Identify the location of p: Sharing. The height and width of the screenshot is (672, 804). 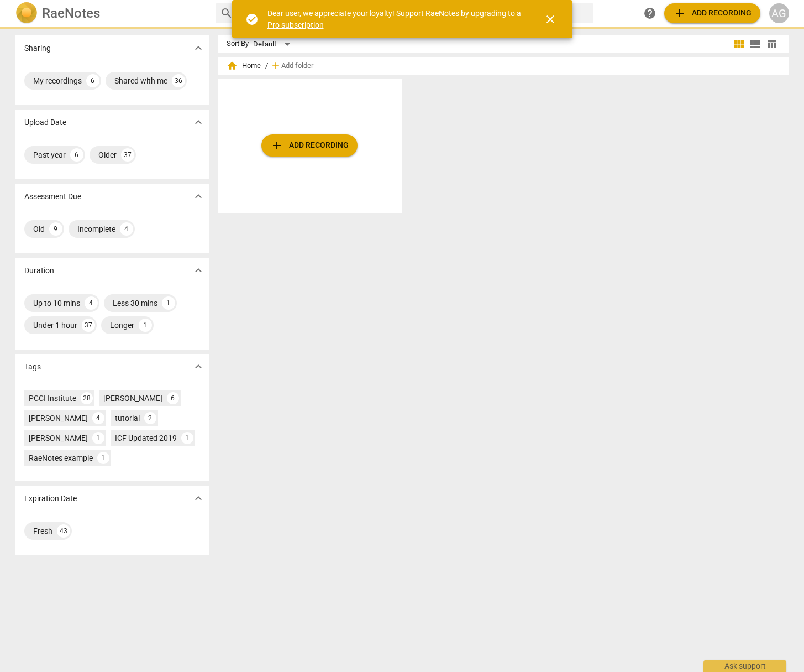
(37, 48).